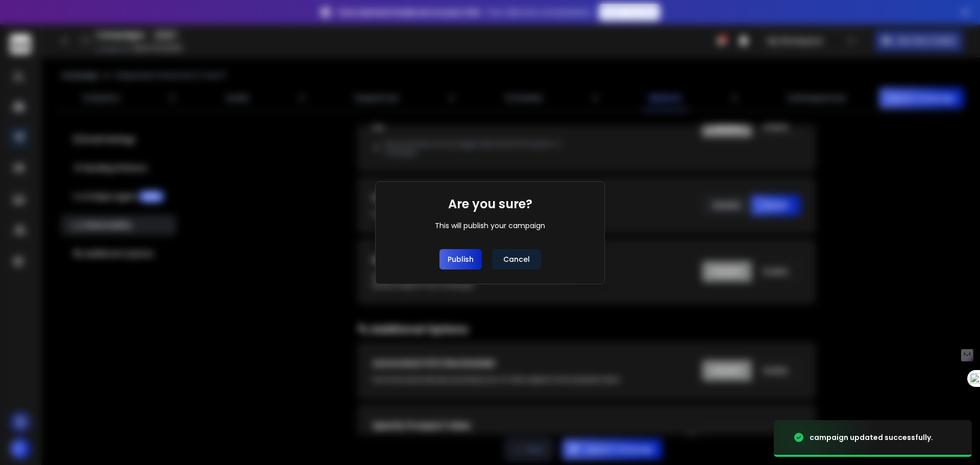 This screenshot has width=980, height=465. What do you see at coordinates (516, 259) in the screenshot?
I see `button: Cancel` at bounding box center [516, 259].